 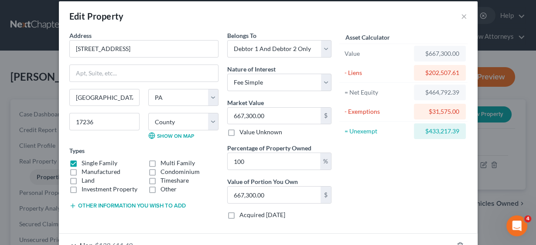 I want to click on div: $464,792.39, so click(x=440, y=93).